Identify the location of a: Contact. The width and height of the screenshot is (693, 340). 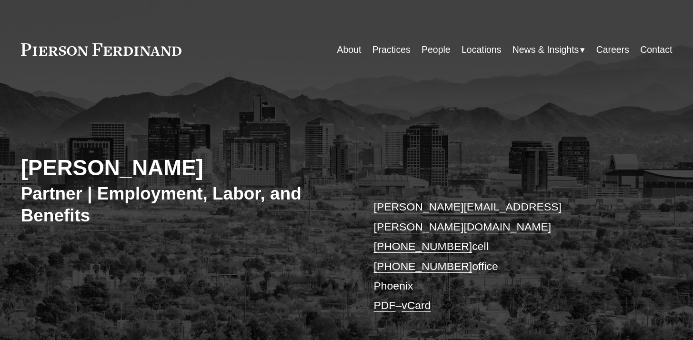
(656, 50).